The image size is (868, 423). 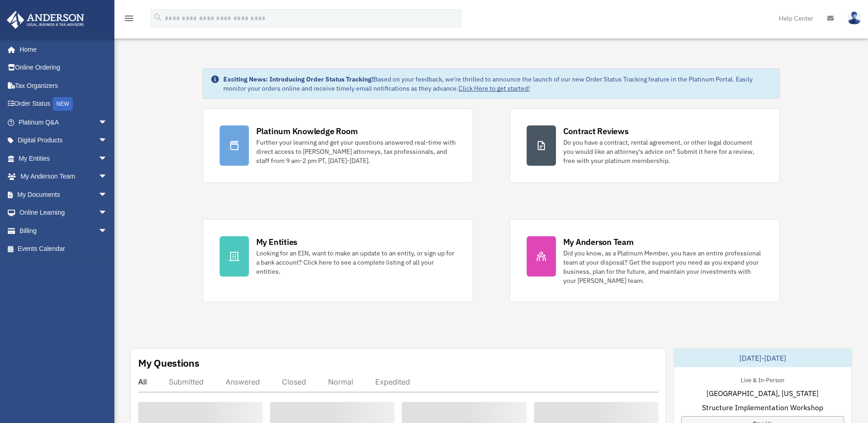 What do you see at coordinates (64, 122) in the screenshot?
I see `a: Platinum Q&Aarrow_drop_down` at bounding box center [64, 122].